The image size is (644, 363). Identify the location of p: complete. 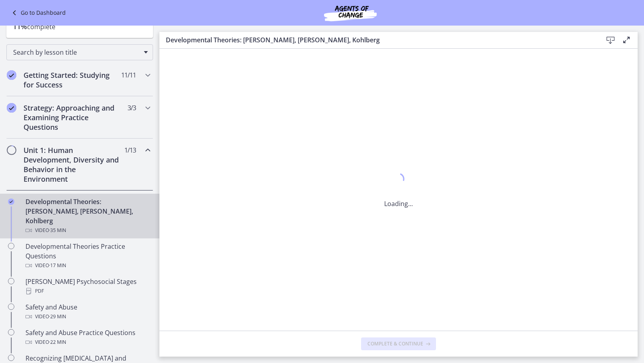
(80, 26).